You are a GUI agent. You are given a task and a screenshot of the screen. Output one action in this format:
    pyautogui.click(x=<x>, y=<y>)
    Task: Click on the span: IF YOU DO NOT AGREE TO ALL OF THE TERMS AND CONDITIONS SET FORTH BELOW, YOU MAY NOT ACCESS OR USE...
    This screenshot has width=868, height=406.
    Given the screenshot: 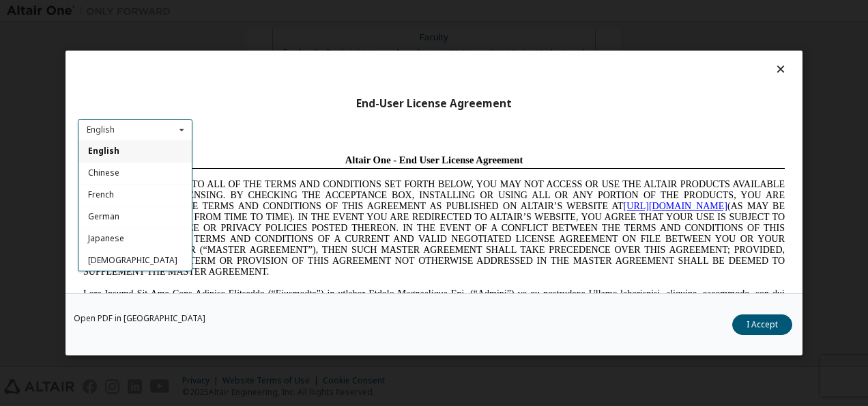 What is the action you would take?
    pyautogui.click(x=357, y=79)
    